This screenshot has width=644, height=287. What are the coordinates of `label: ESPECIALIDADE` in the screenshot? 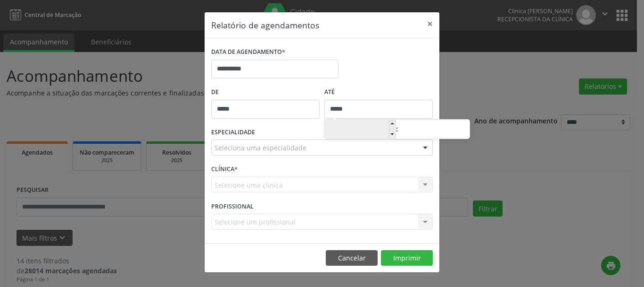 It's located at (233, 132).